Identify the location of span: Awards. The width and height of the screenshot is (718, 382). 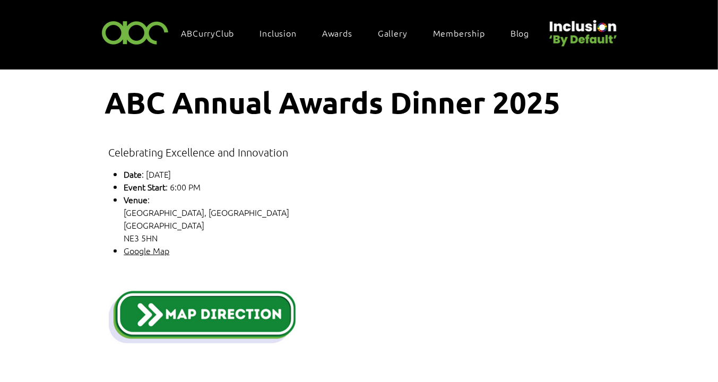
(337, 33).